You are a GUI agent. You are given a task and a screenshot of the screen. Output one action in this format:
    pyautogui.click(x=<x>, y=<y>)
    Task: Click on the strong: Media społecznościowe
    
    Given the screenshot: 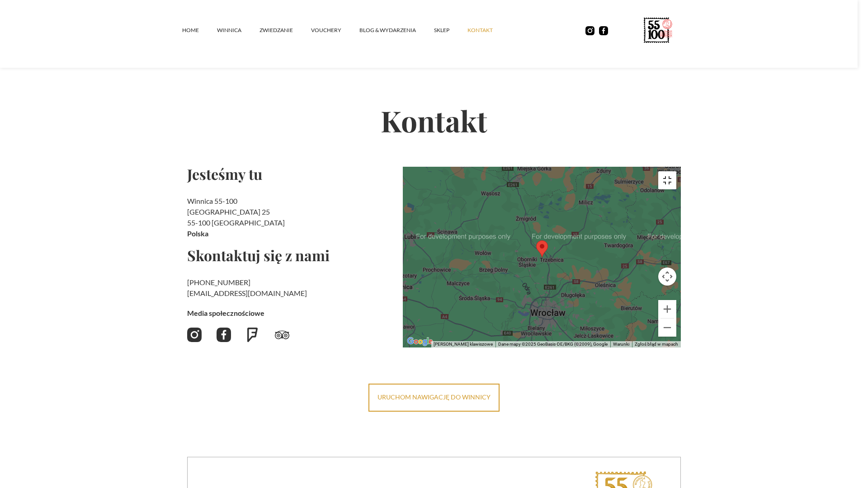 What is the action you would take?
    pyautogui.click(x=226, y=312)
    